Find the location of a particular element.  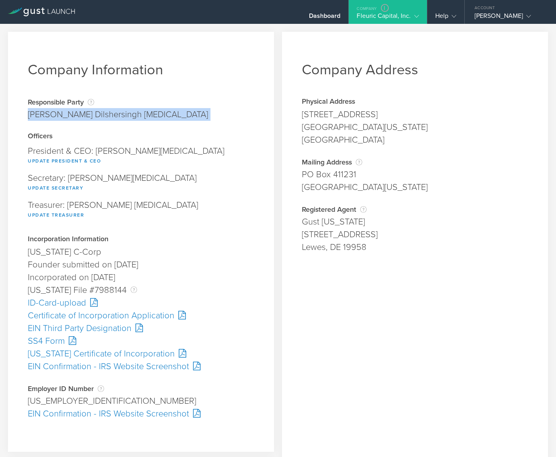

div: ID-Card-upload is located at coordinates (141, 303).